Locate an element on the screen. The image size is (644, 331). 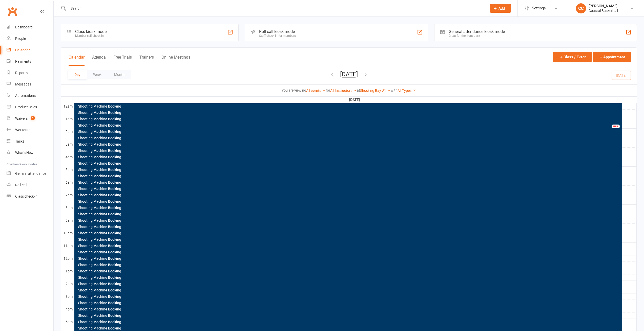
div: Great for the front desk is located at coordinates (477, 36).